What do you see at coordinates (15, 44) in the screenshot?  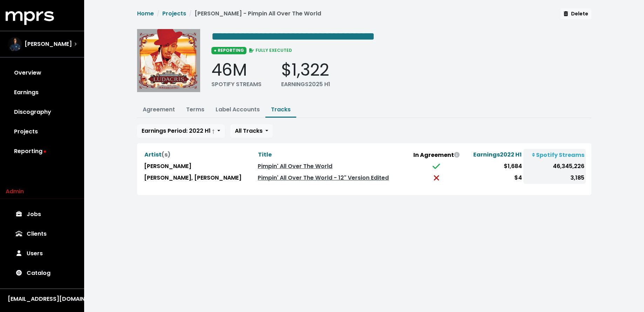 I see `img: The selected account / producer` at bounding box center [15, 44].